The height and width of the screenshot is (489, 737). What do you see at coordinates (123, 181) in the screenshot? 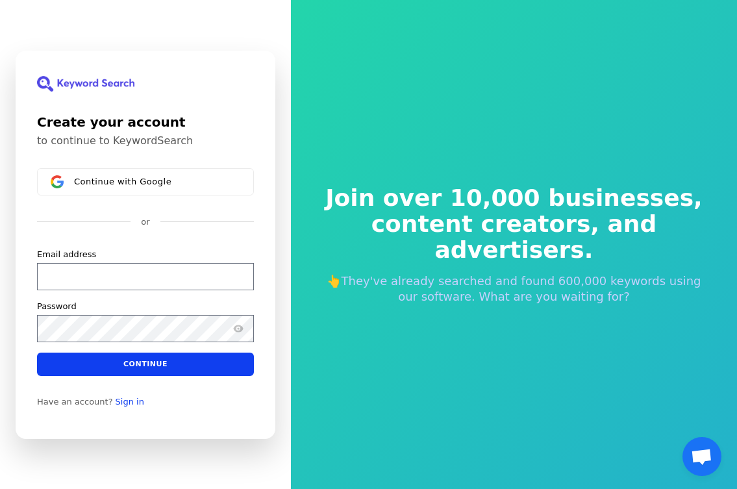
I see `span: Continue with Google` at bounding box center [123, 181].